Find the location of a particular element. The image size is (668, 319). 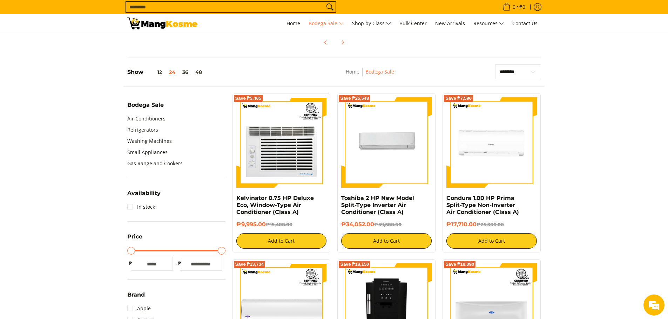

a: New Arrivals is located at coordinates (450, 23).